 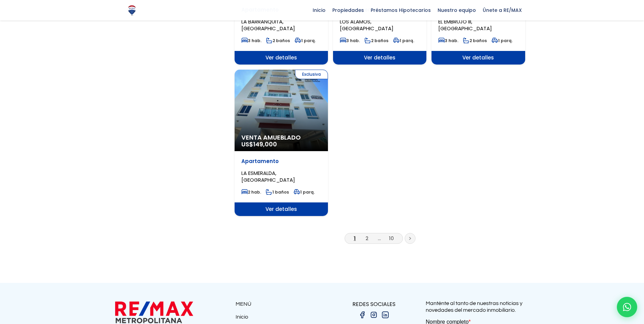 What do you see at coordinates (374, 304) in the screenshot?
I see `p: REDES SOCIALES` at bounding box center [374, 304].